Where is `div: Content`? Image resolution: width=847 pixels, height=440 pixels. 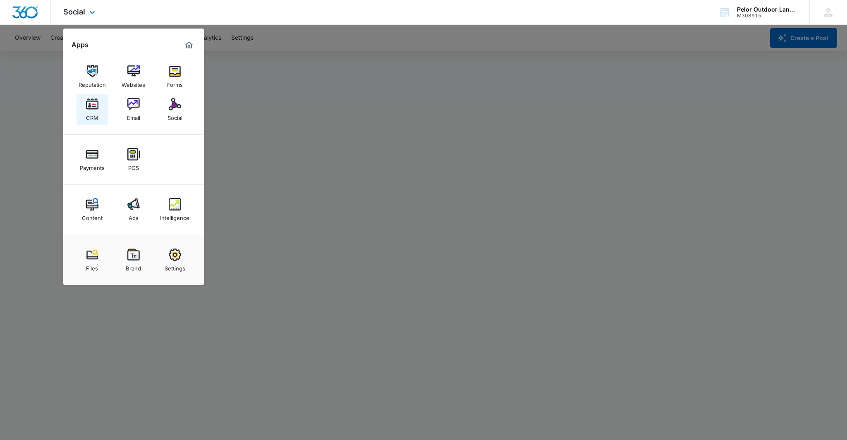 div: Content is located at coordinates (92, 216).